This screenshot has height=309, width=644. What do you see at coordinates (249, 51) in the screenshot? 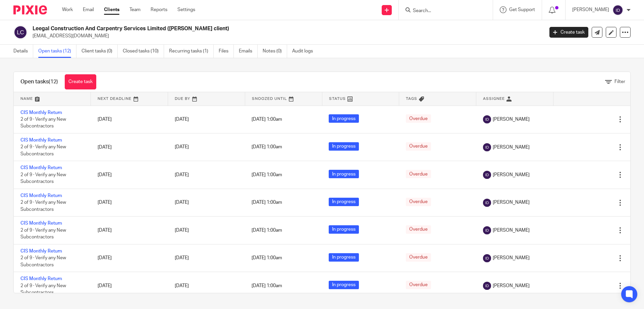
I see `a: Emails` at bounding box center [249, 51].